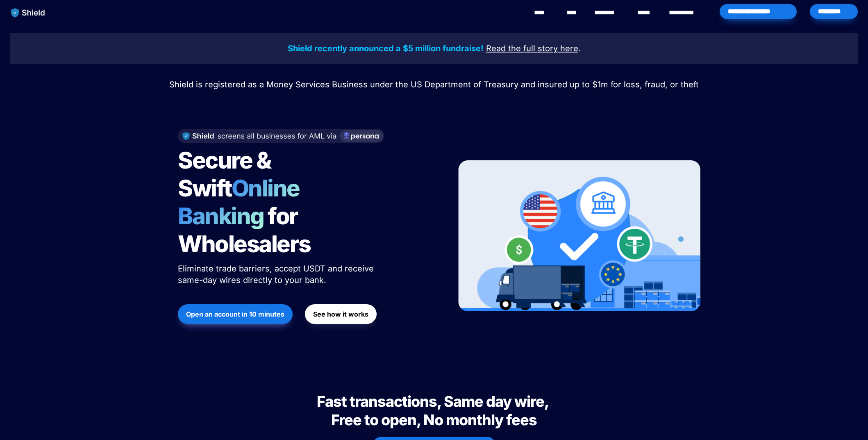  Describe the element at coordinates (522, 49) in the screenshot. I see `a: Read the full story` at that location.